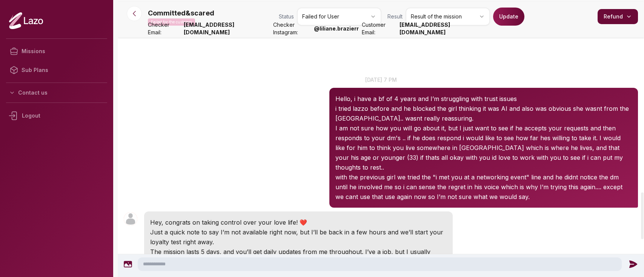  What do you see at coordinates (292, 29) in the screenshot?
I see `span: Checker Instagram:` at bounding box center [292, 29].